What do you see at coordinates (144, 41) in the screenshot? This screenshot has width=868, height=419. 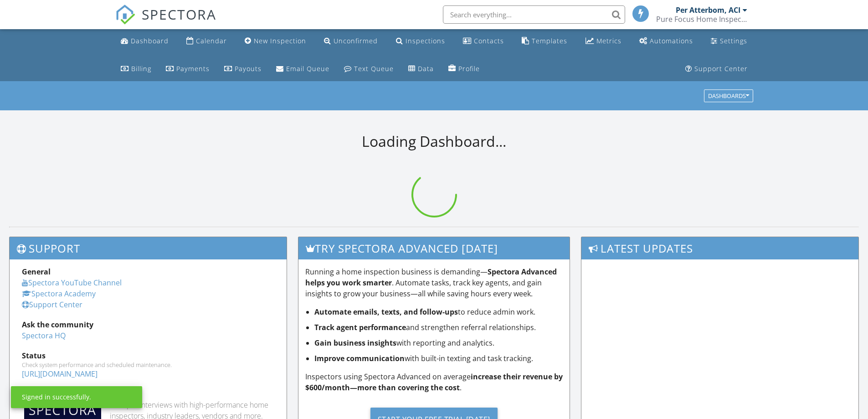 I see `a: Dashboard` at bounding box center [144, 41].